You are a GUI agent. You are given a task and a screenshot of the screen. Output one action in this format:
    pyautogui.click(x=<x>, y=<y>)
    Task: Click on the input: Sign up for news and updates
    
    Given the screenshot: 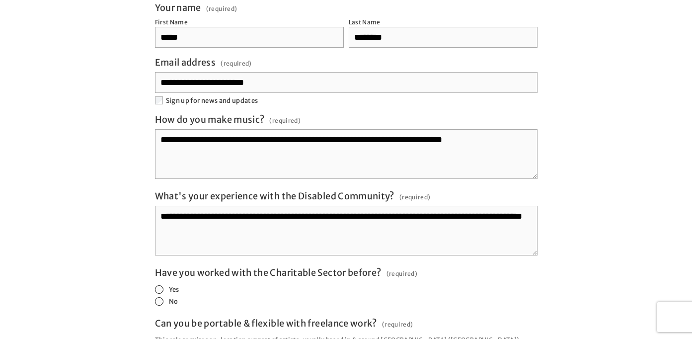 What is the action you would take?
    pyautogui.click(x=159, y=100)
    